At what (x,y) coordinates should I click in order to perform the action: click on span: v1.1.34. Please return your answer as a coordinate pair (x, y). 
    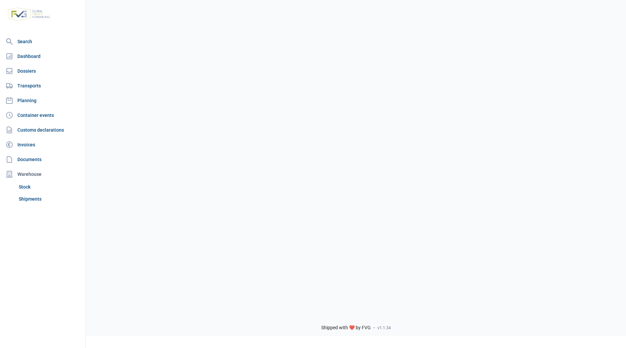
    Looking at the image, I should click on (384, 328).